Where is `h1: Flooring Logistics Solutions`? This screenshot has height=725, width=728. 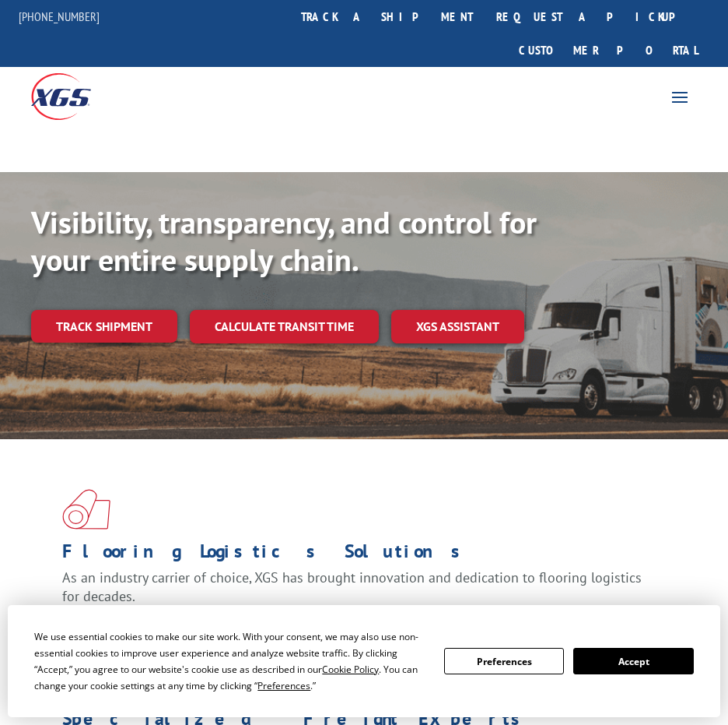 h1: Flooring Logistics Solutions is located at coordinates (358, 555).